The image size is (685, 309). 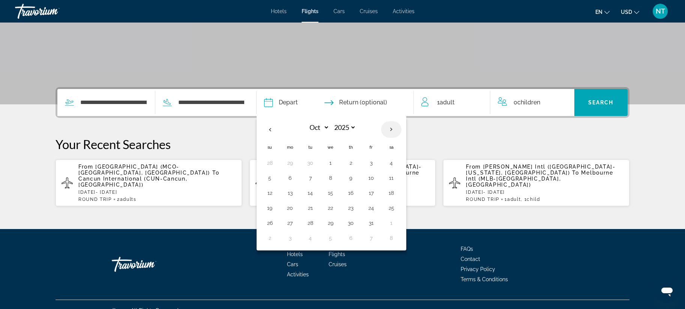 What do you see at coordinates (485, 279) in the screenshot?
I see `a: Terms & Conditions` at bounding box center [485, 279].